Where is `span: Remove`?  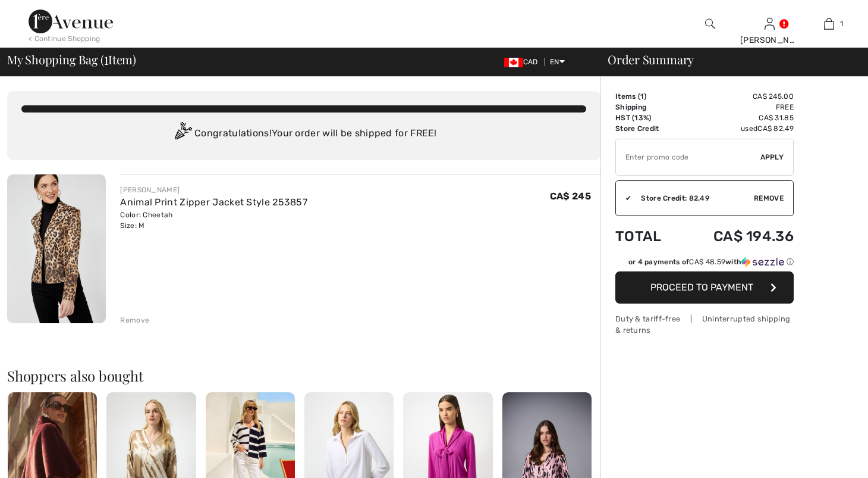 span: Remove is located at coordinates (768, 198).